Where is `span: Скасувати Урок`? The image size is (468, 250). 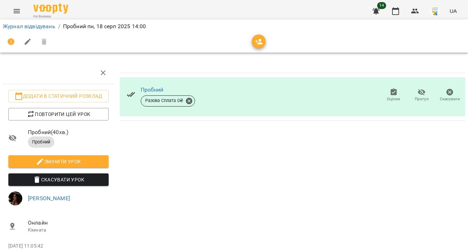 span: Скасувати Урок is located at coordinates (59, 180).